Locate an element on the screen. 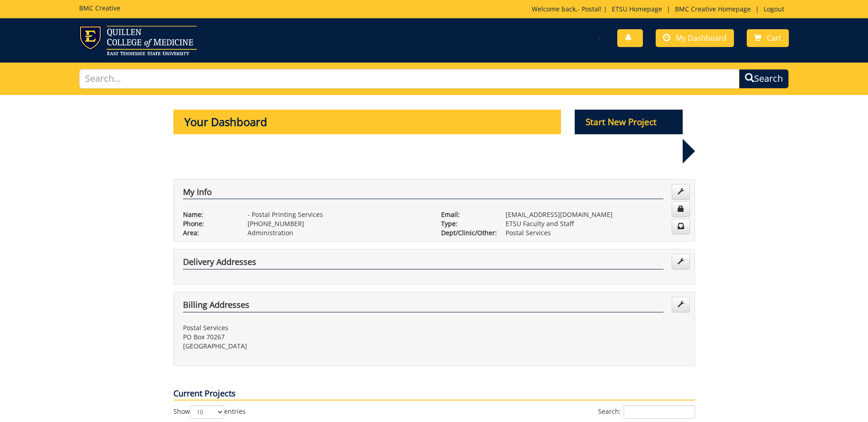 The image size is (868, 422). label: Show entries is located at coordinates (209, 412).